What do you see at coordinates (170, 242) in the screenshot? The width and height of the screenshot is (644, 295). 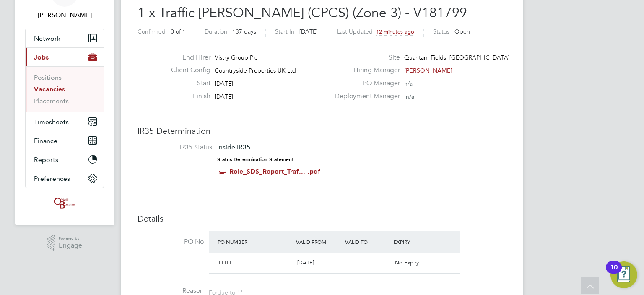 I see `label: PO No` at bounding box center [170, 242].